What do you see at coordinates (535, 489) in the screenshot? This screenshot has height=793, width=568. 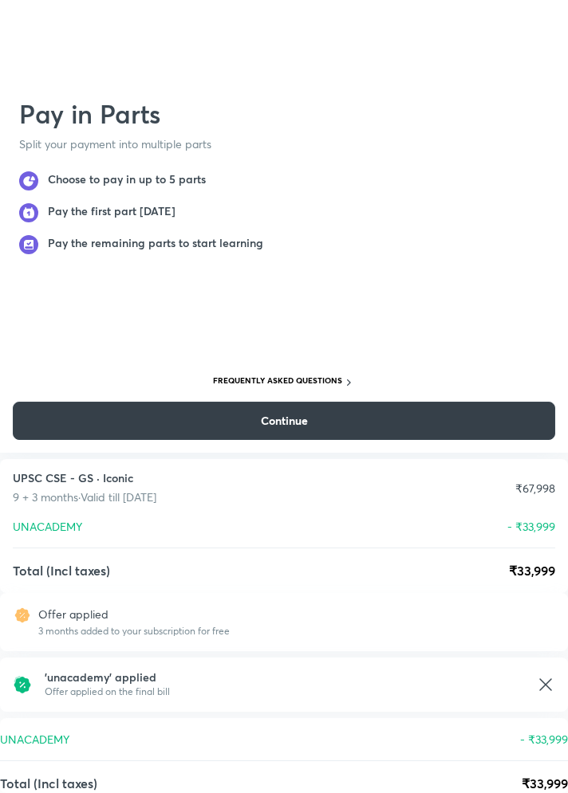 I see `div: ₹67,998` at bounding box center [535, 489].